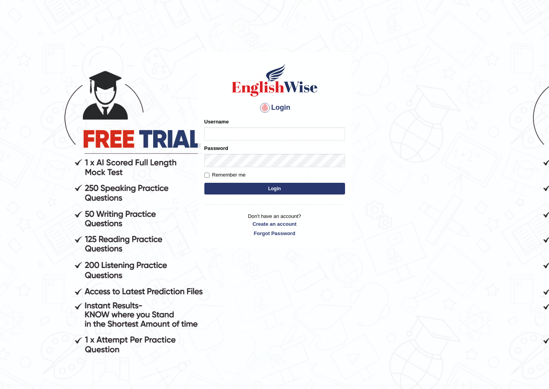  I want to click on img: Logo of English Wise sign in for intelligent practice with AI, so click(275, 80).